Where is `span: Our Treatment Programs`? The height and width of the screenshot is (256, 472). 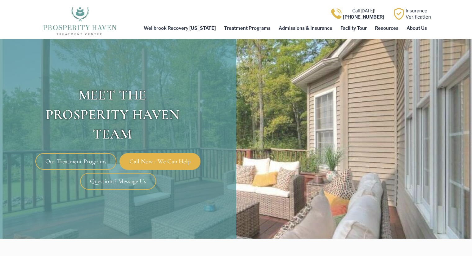 span: Our Treatment Programs is located at coordinates (76, 162).